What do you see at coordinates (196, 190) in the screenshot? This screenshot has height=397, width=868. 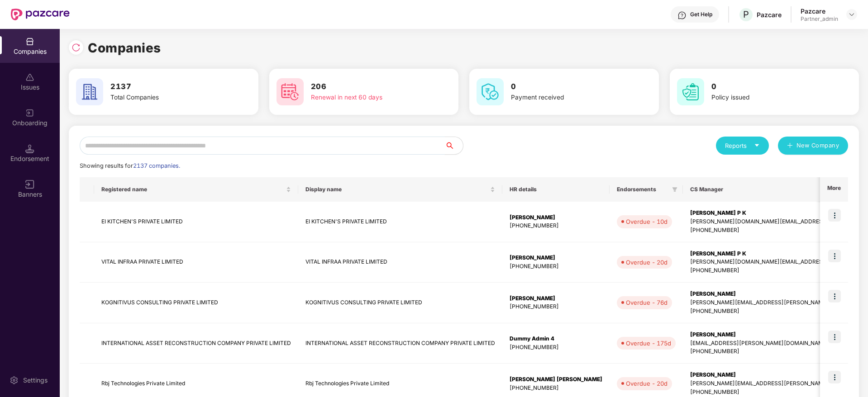 I see `th: Registered name` at bounding box center [196, 190].